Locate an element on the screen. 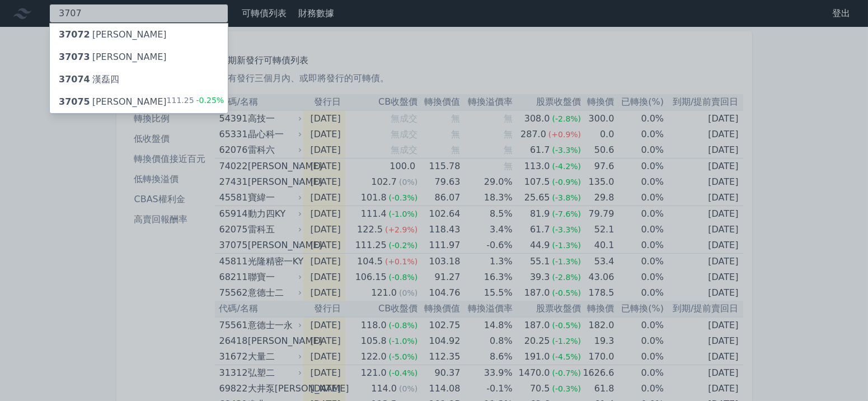 This screenshot has height=401, width=868. span: 37074 is located at coordinates (74, 79).